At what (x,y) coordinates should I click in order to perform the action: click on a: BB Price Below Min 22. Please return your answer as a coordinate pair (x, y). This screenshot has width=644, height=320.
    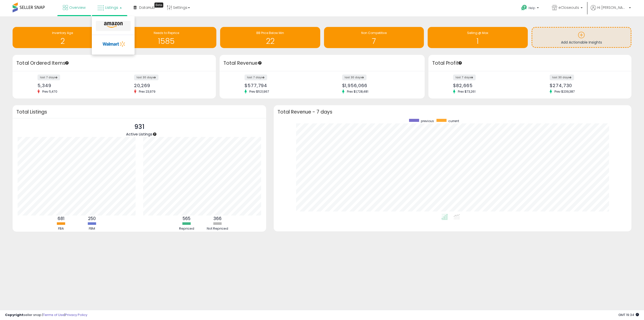
    Looking at the image, I should click on (270, 38).